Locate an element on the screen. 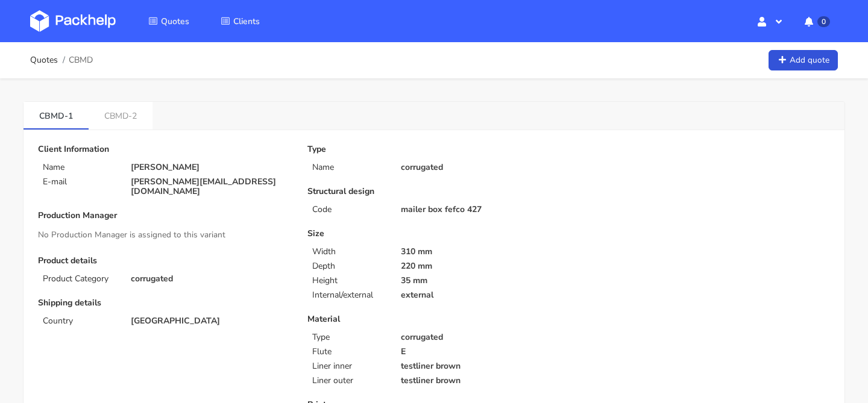  p: Code is located at coordinates (349, 210).